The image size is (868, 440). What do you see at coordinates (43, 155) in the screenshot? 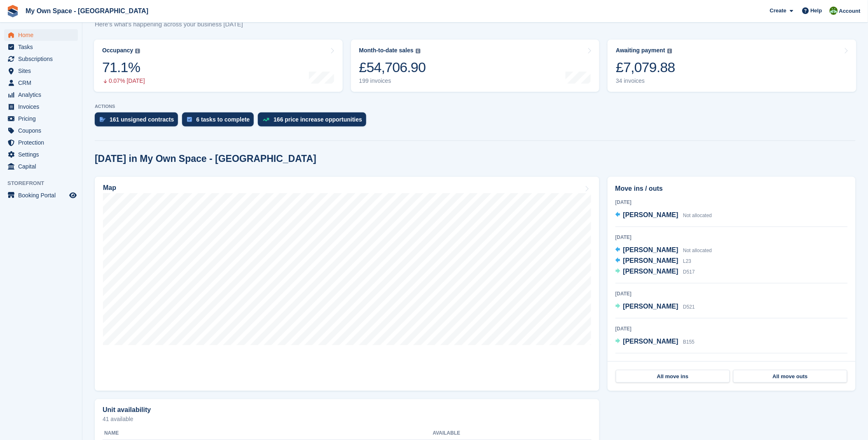
I see `span: Settings` at bounding box center [43, 155].